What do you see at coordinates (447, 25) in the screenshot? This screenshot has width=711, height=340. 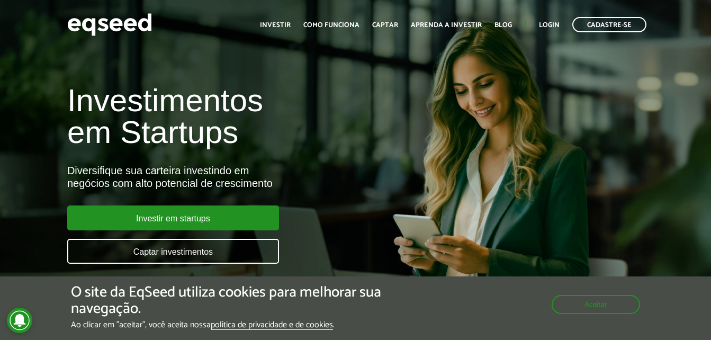 I see `a: Aprenda a investir` at bounding box center [447, 25].